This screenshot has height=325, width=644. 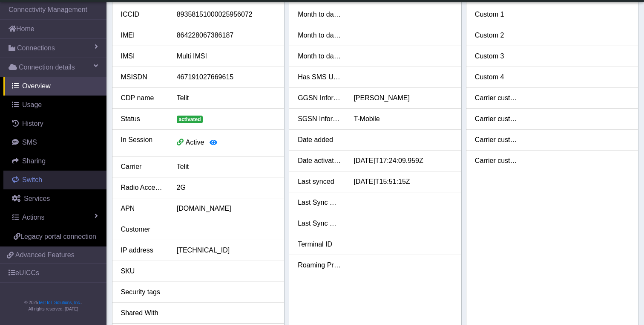 What do you see at coordinates (496, 77) in the screenshot?
I see `div: Custom 4` at bounding box center [496, 77].